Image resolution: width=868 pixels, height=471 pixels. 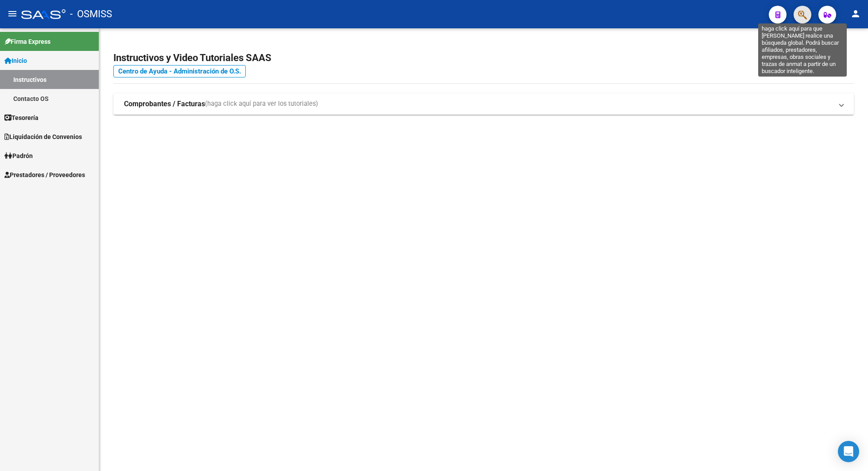 What do you see at coordinates (849, 452) in the screenshot?
I see `div: Open Intercom Messenger` at bounding box center [849, 452].